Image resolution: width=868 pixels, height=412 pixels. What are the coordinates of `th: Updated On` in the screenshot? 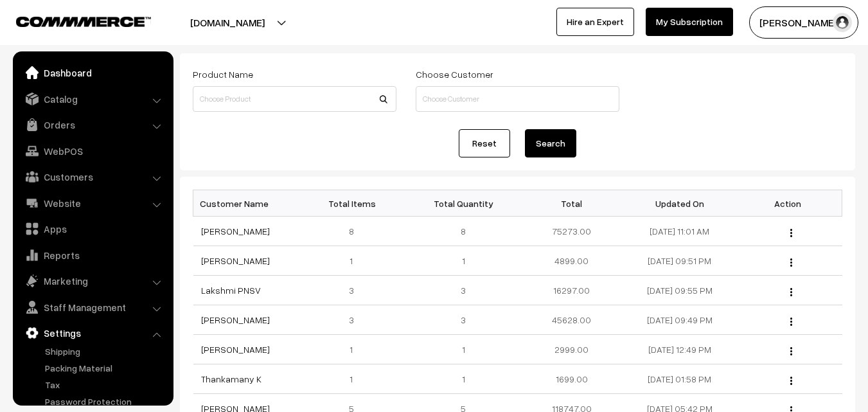 It's located at (680, 203).